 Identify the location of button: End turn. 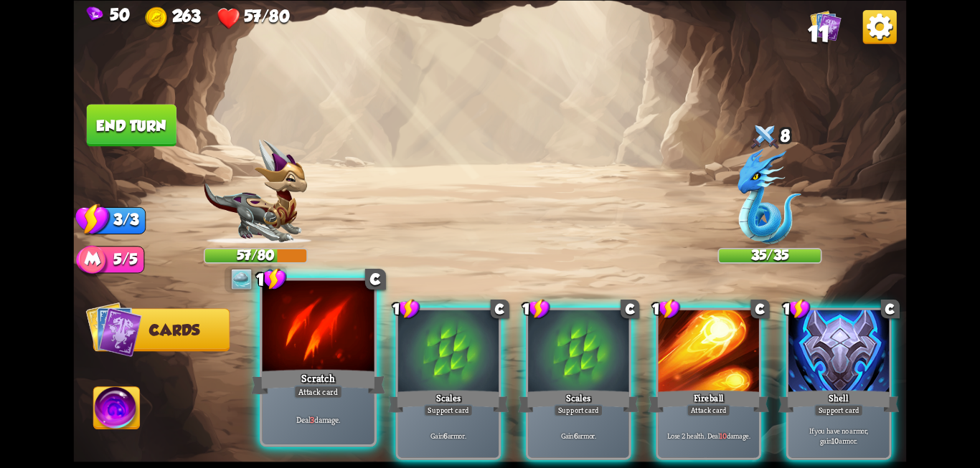
(131, 124).